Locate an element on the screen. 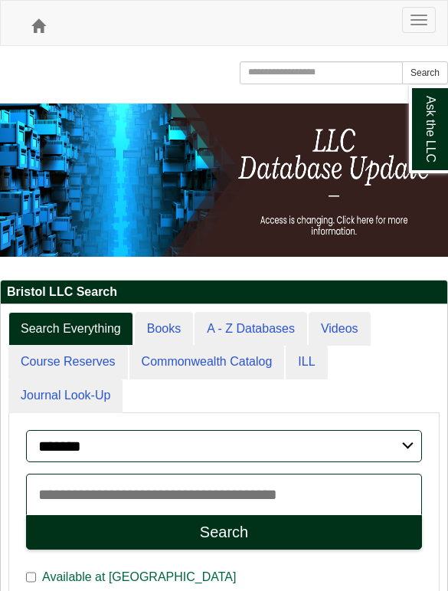 This screenshot has width=448, height=591. a: Journal Look-Up is located at coordinates (65, 396).